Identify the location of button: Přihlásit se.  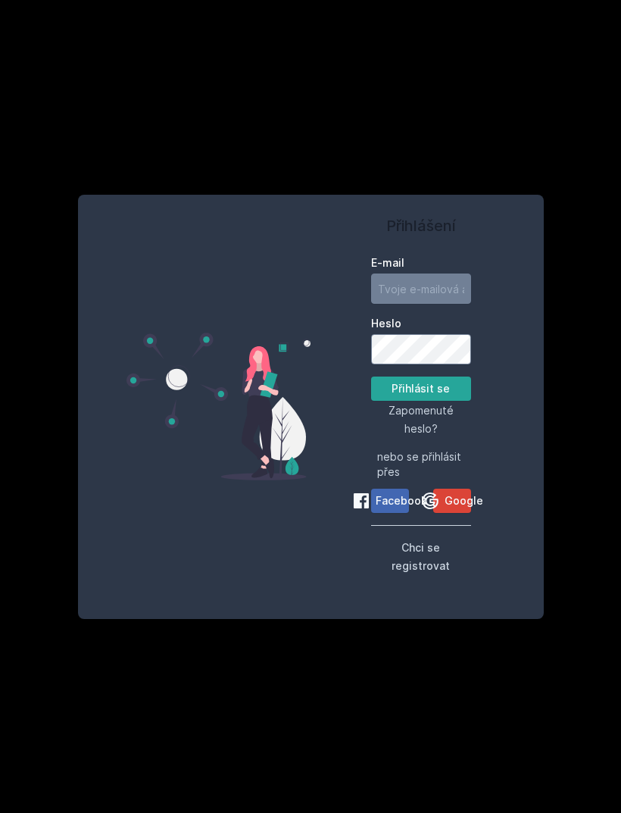
(421, 389).